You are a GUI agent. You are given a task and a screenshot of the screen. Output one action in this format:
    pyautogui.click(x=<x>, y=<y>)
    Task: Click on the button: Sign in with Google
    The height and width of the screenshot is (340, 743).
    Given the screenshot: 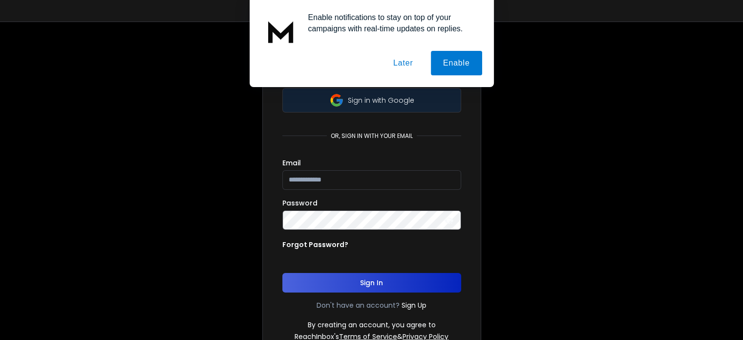 What is the action you would take?
    pyautogui.click(x=372, y=100)
    